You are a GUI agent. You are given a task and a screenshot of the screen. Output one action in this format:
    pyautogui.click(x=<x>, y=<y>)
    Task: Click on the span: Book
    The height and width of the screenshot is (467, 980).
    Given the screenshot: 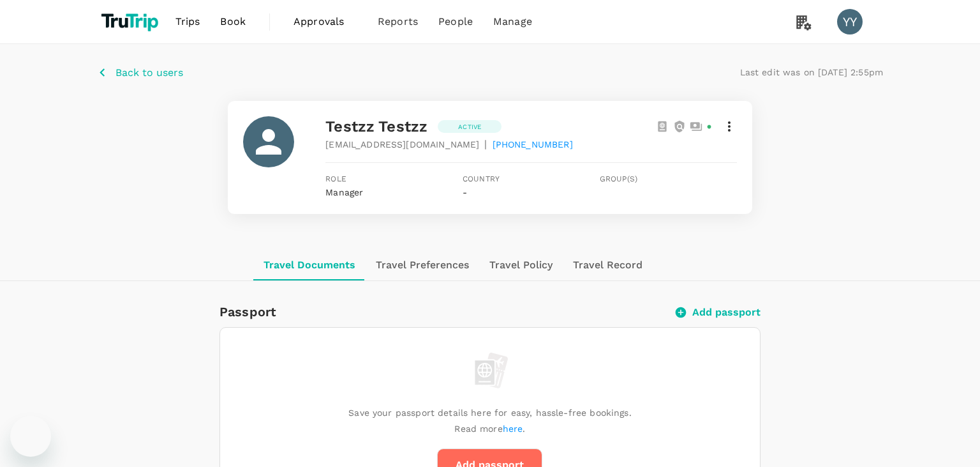 What is the action you would take?
    pyautogui.click(x=233, y=22)
    